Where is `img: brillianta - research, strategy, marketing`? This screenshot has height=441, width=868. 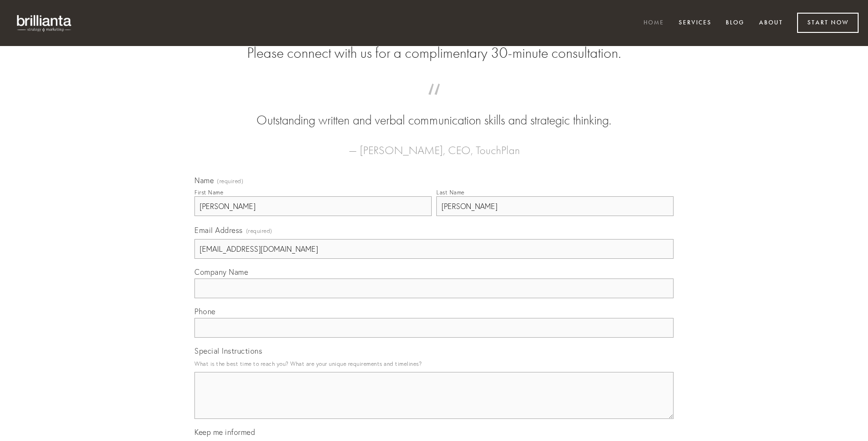
img: brillianta - research, strategy, marketing is located at coordinates (45, 23).